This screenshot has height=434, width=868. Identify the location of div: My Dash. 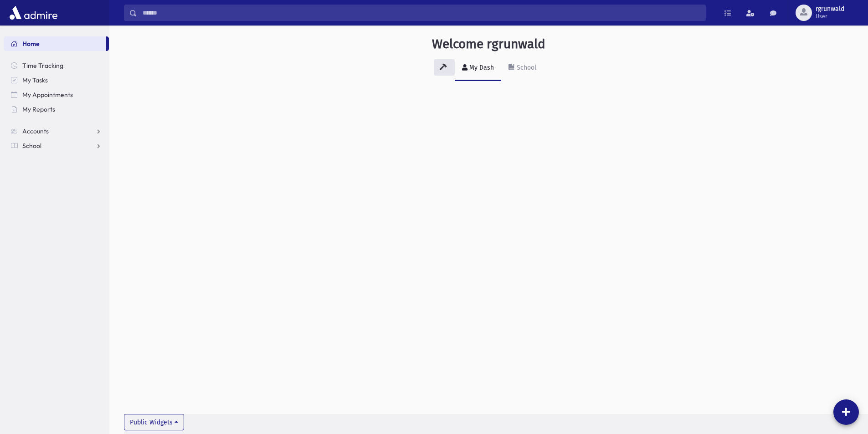
(480, 67).